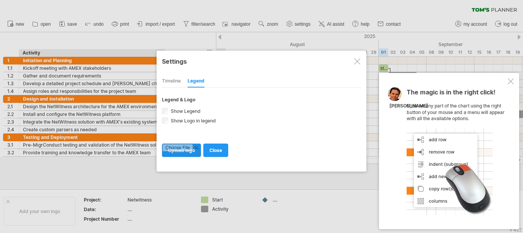 The height and width of the screenshot is (233, 523). What do you see at coordinates (216, 150) in the screenshot?
I see `span: close` at bounding box center [216, 150].